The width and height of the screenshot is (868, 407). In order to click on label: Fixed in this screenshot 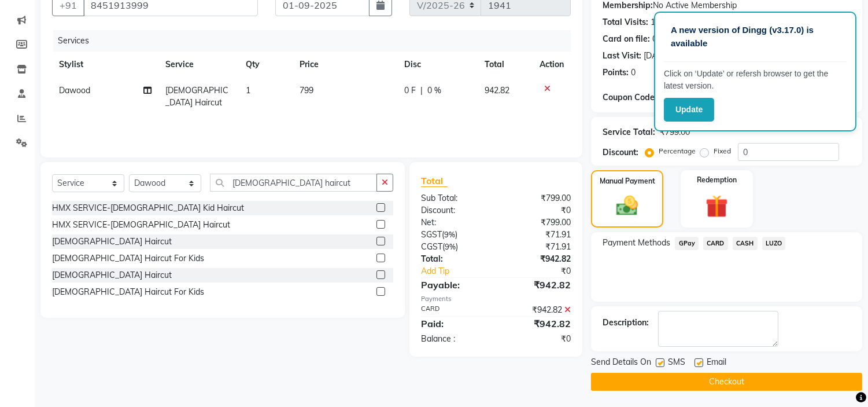, I will do `click(722, 151)`.